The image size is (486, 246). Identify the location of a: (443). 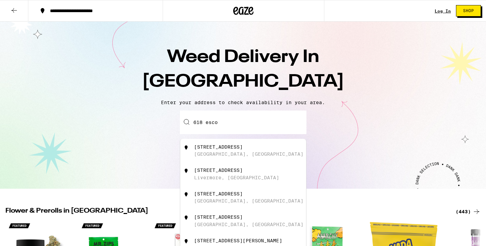
(468, 212).